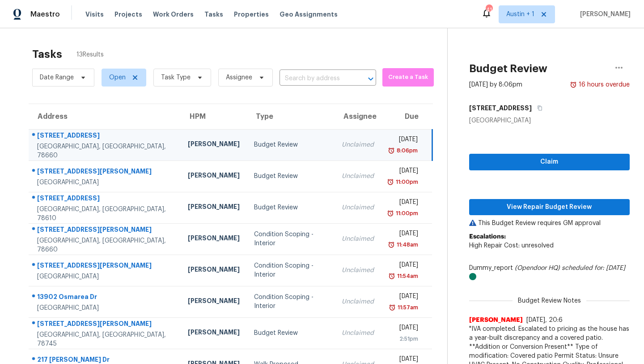 The width and height of the screenshot is (644, 364). I want to click on b: Escalations:, so click(487, 237).